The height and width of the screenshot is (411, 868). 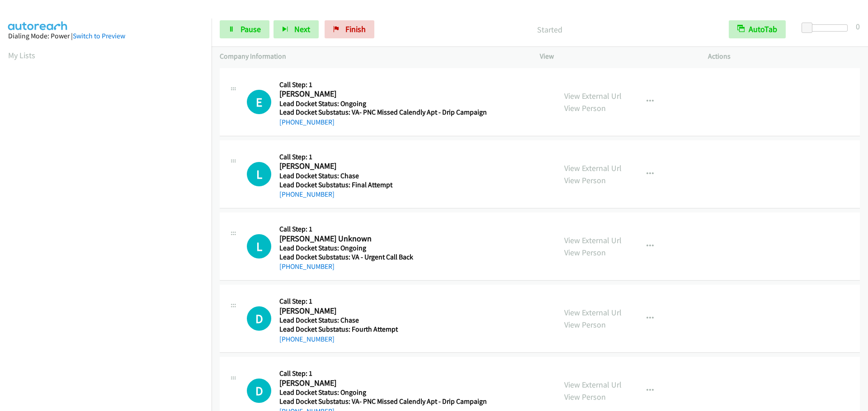 I want to click on p: Actions, so click(x=783, y=56).